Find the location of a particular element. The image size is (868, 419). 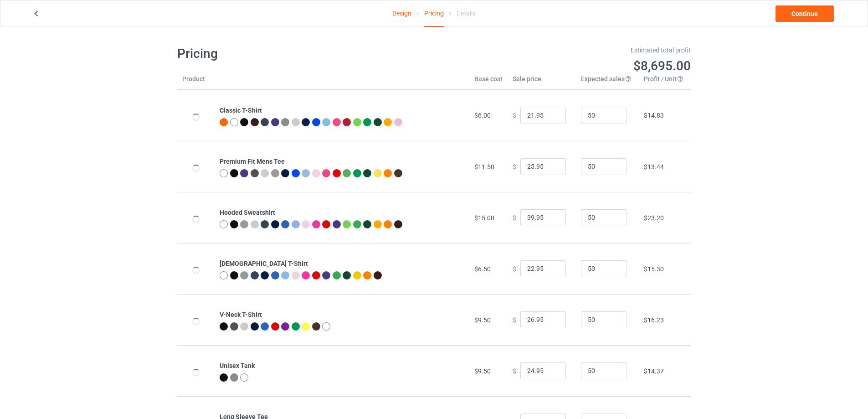

b: Hooded Sweatshirt is located at coordinates (248, 213).